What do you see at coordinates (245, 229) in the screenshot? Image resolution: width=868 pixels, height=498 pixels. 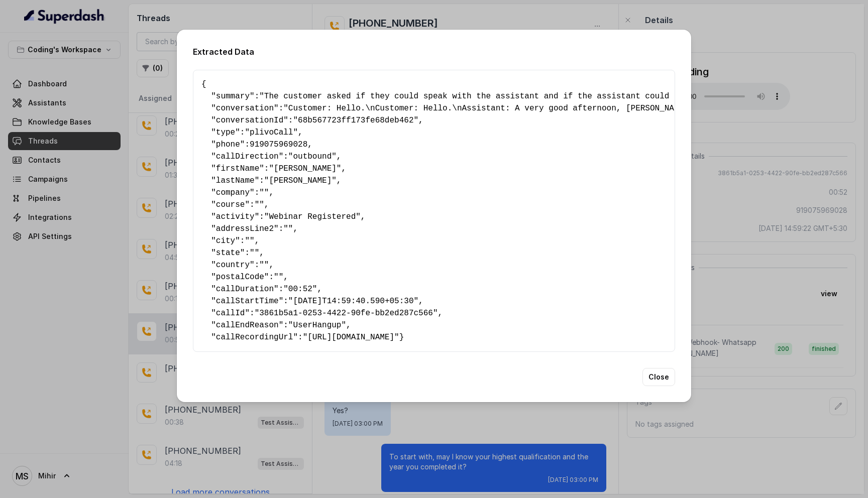 I see `span: addressLine2` at bounding box center [245, 229].